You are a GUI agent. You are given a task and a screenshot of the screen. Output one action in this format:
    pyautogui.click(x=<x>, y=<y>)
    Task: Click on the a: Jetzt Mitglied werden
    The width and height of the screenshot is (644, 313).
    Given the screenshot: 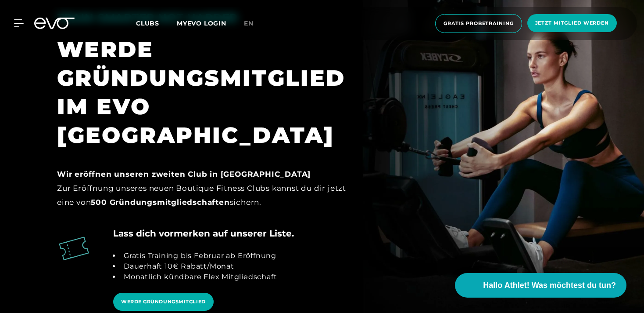 What is the action you would take?
    pyautogui.click(x=572, y=23)
    